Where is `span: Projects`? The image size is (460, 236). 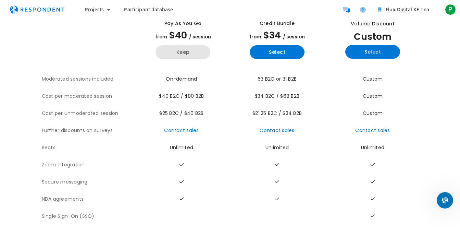
span: Projects is located at coordinates (94, 9).